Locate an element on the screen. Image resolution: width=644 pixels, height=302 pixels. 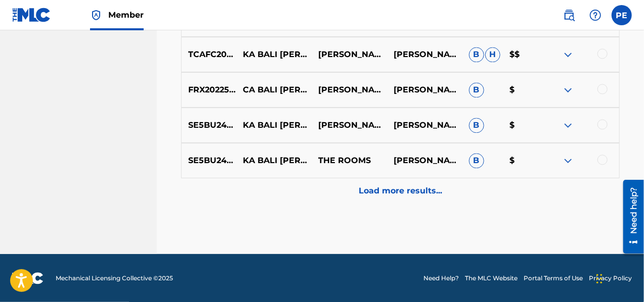
p: SE5BU2443612 is located at coordinates (209, 125).